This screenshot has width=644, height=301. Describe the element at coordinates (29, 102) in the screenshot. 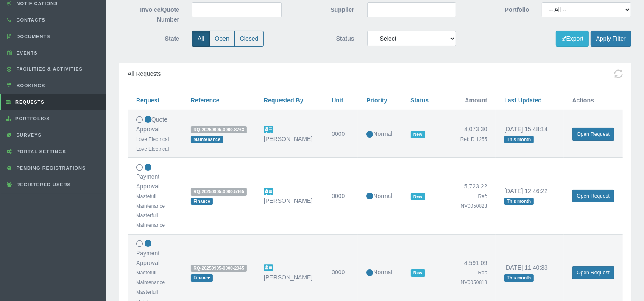

I see `span: Requests` at that location.